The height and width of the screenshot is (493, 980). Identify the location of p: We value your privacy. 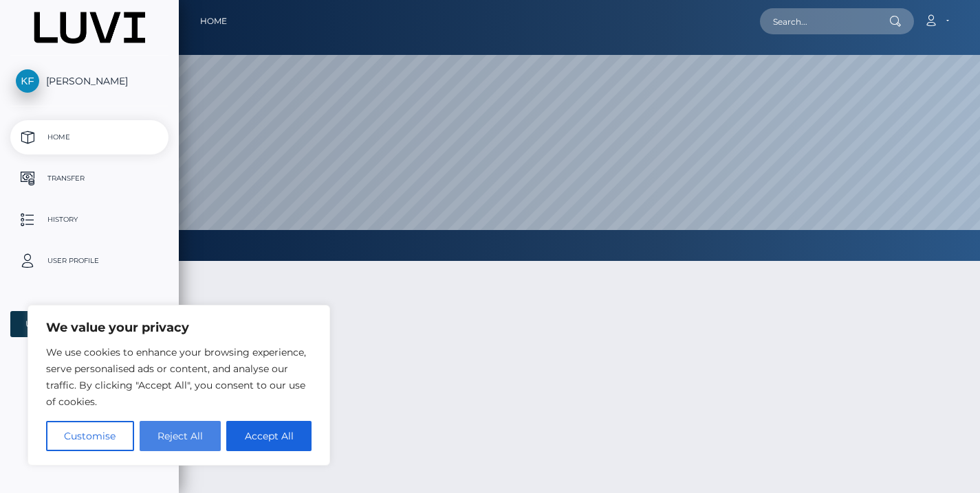
(178, 328).